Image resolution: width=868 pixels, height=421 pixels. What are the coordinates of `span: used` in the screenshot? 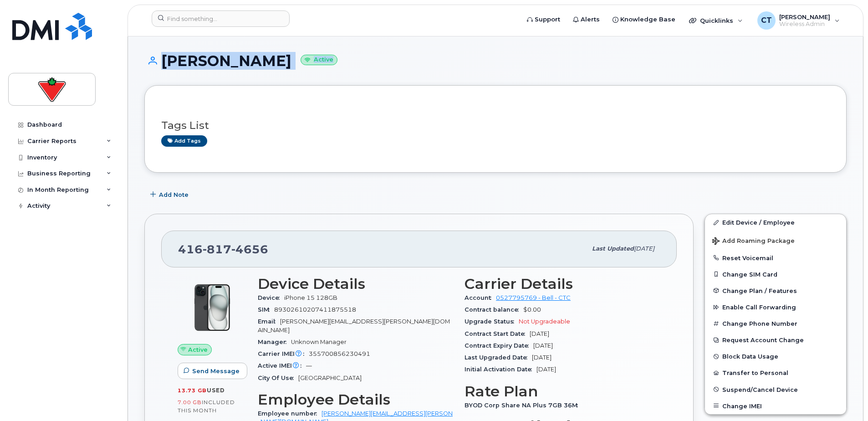 It's located at (216, 390).